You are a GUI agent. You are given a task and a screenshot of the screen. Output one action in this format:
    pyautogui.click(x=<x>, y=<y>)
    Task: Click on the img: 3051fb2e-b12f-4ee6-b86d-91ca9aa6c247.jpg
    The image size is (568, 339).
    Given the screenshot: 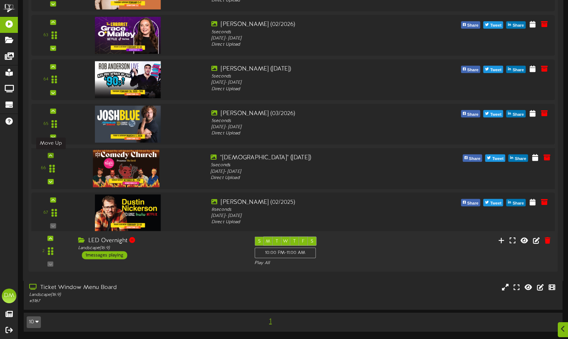 What is the action you would take?
    pyautogui.click(x=126, y=168)
    